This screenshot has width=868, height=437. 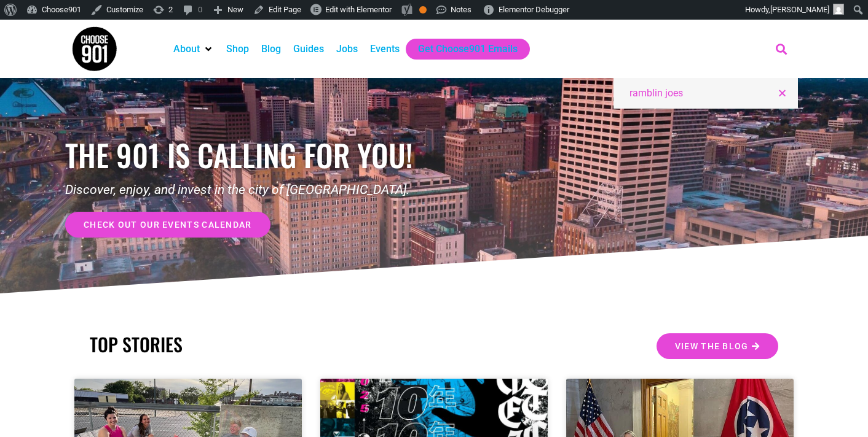 What do you see at coordinates (712, 347) in the screenshot?
I see `span: View the Blog` at bounding box center [712, 347].